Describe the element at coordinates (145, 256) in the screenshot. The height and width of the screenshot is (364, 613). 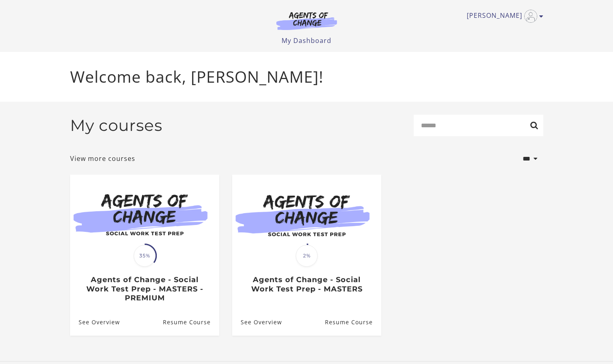
I see `span: 35%` at that location.